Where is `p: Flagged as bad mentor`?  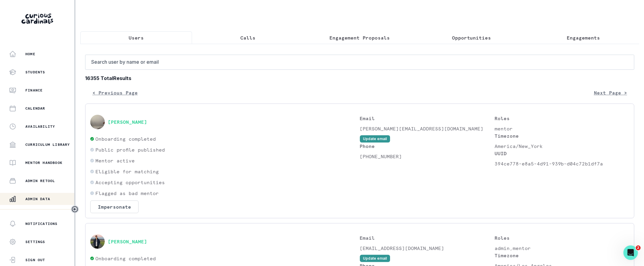
p: Flagged as bad mentor is located at coordinates (127, 193).